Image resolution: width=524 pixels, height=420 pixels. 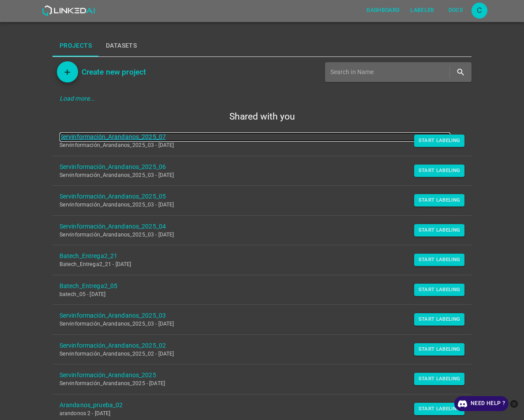 What do you see at coordinates (479, 11) in the screenshot?
I see `button: Open settings` at bounding box center [479, 11].